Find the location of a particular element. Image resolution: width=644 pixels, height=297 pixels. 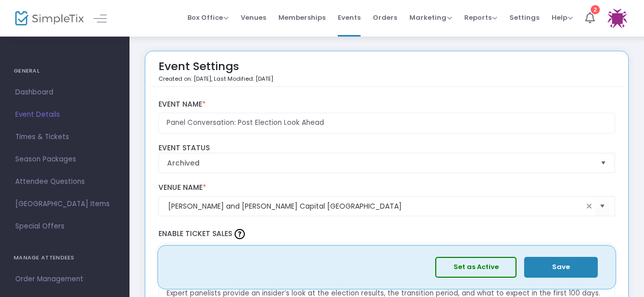

button: Save is located at coordinates (561, 267).